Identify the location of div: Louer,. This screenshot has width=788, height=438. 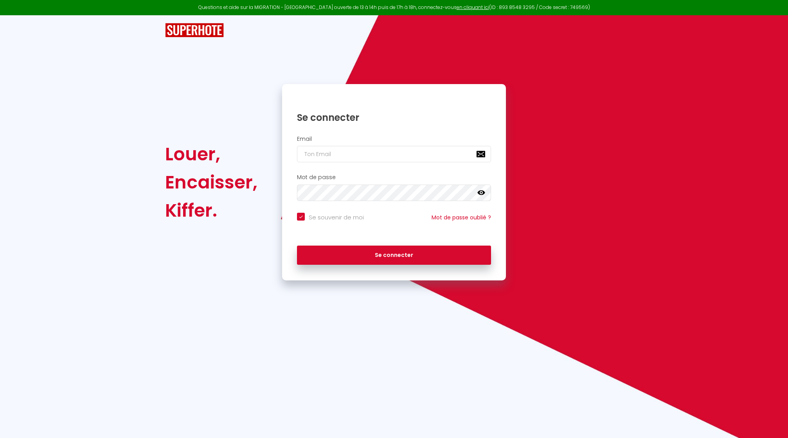
(211, 154).